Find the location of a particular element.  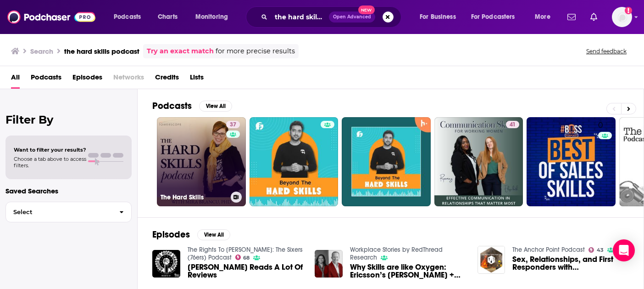

a: Episodes is located at coordinates (87, 79).